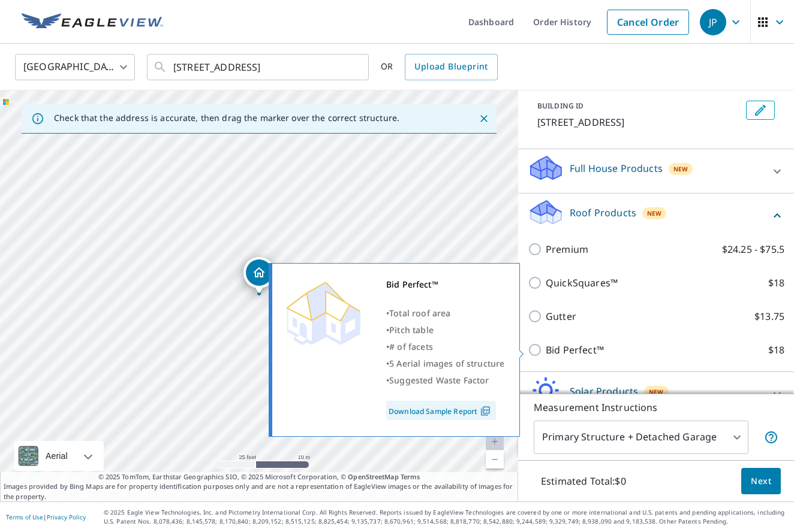 This screenshot has height=532, width=794. Describe the element at coordinates (769, 316) in the screenshot. I see `p: $13.75` at that location.